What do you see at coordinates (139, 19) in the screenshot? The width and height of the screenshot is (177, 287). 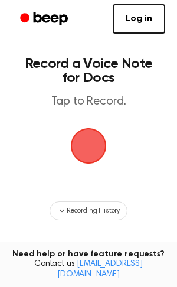 I see `a: Log in` at bounding box center [139, 19].